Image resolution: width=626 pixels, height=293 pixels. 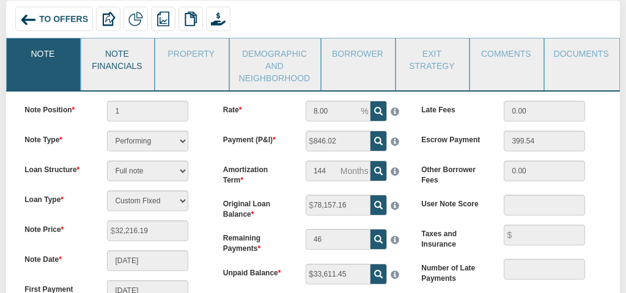 What do you see at coordinates (56, 168) in the screenshot?
I see `label: Loan Structure` at bounding box center [56, 168].